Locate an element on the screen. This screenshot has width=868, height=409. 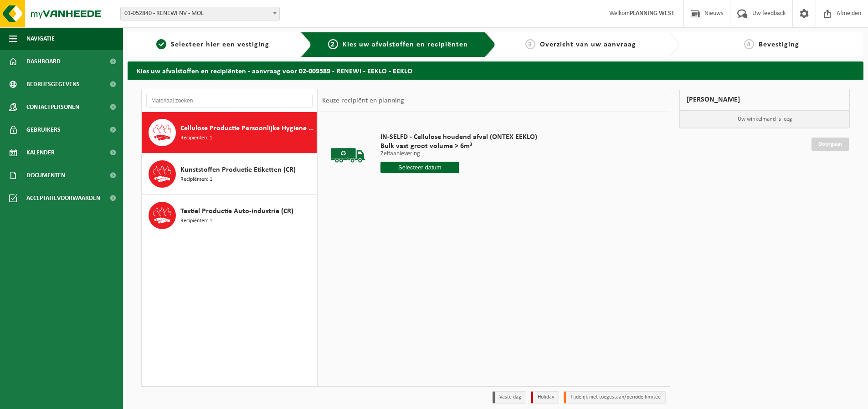
button: Cellulose Productie Persoonlijke Hygiene (CR) Recipiënten: 1 is located at coordinates (229, 132).